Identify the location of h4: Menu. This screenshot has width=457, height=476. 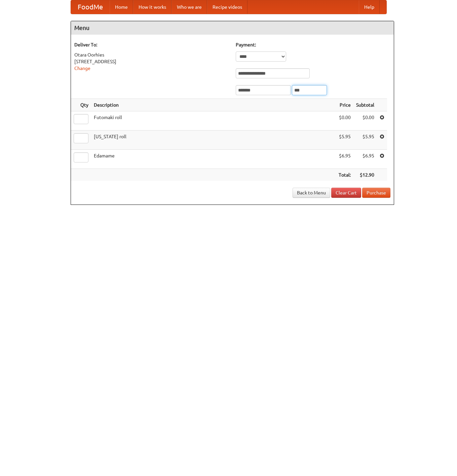
(233, 28).